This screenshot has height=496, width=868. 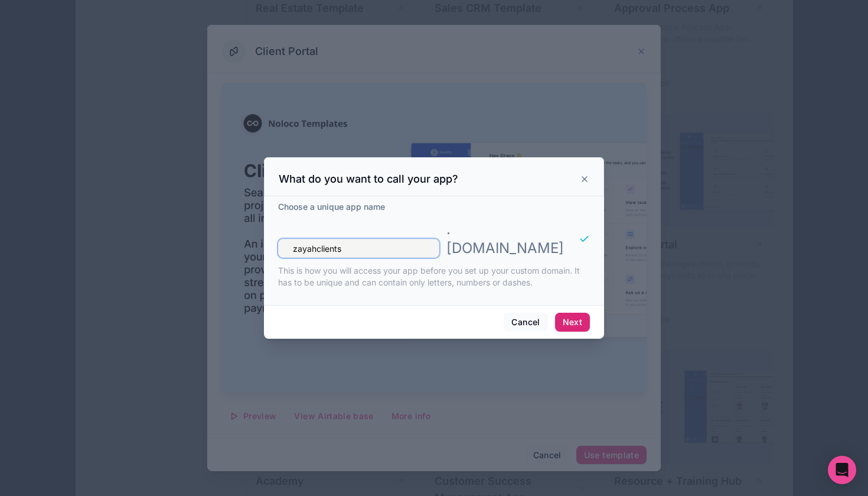 What do you see at coordinates (525, 322) in the screenshot?
I see `button: Cancel` at bounding box center [525, 322].